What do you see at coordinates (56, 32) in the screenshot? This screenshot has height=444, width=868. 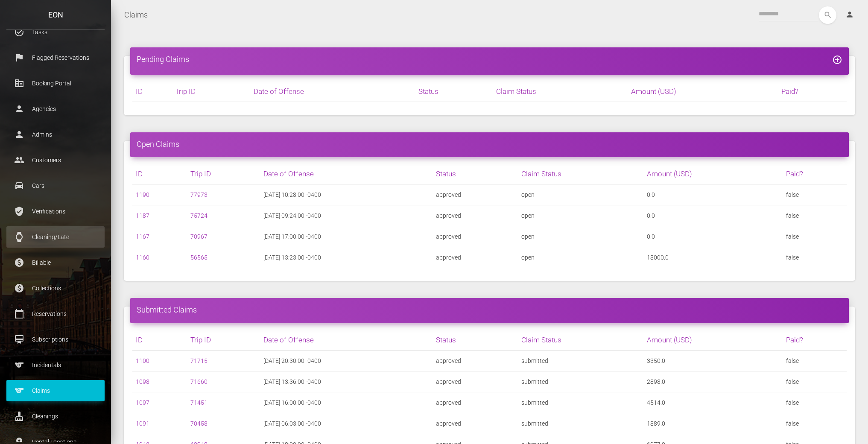 I see `a: task_alt Tasks` at bounding box center [56, 32].